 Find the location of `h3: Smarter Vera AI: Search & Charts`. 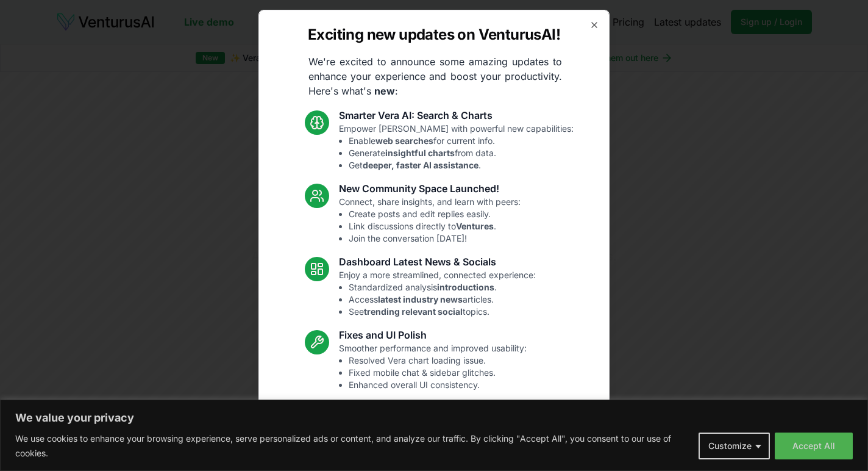

h3: Smarter Vera AI: Search & Charts is located at coordinates (456, 116).